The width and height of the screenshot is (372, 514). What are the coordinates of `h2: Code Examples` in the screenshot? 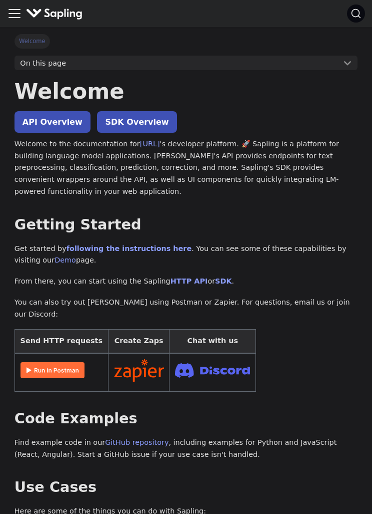 It's located at (186, 419).